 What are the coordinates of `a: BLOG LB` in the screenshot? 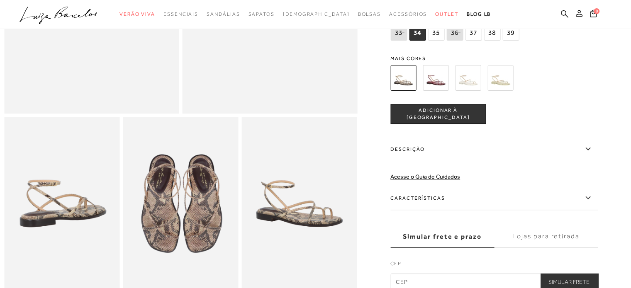 It's located at (479, 14).